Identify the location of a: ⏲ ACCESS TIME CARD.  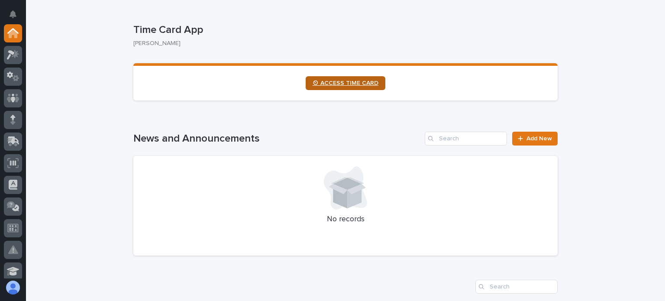
(345, 83).